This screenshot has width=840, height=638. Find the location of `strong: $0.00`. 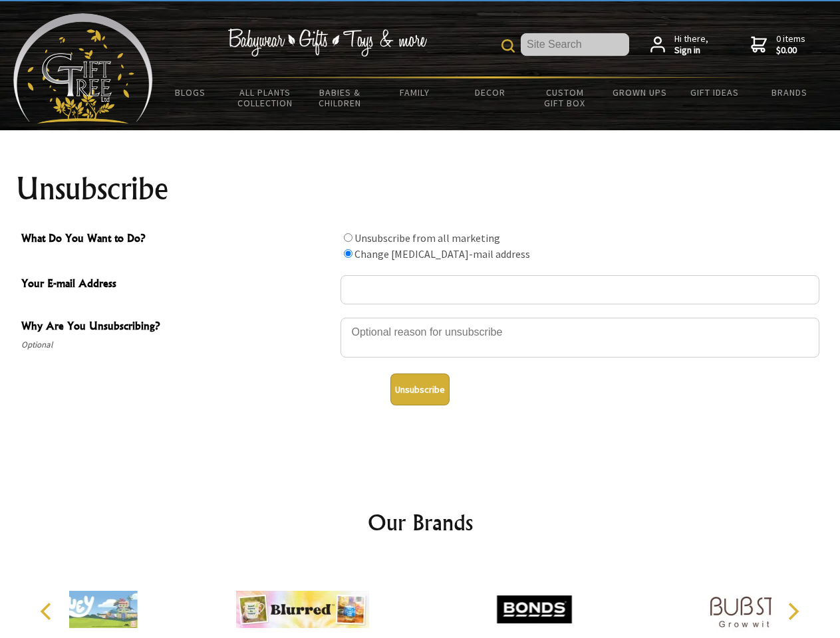

strong: $0.00 is located at coordinates (791, 51).